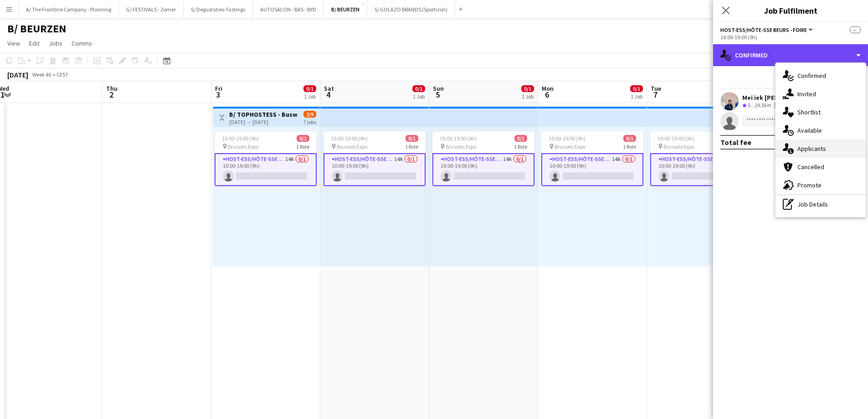 The height and width of the screenshot is (419, 868). Describe the element at coordinates (56, 43) in the screenshot. I see `a: Jobs` at that location.